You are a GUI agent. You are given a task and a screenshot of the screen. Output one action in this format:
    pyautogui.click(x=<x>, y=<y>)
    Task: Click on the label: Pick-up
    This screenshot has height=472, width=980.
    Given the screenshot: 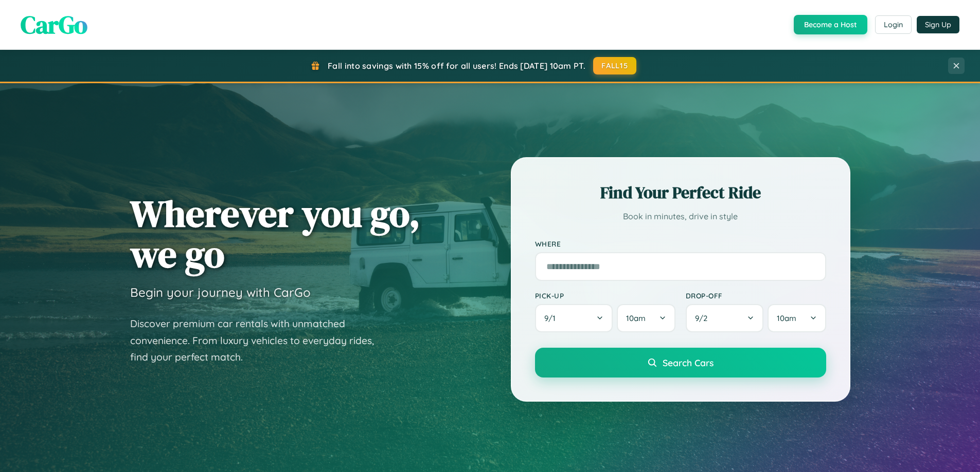 What is the action you would take?
    pyautogui.click(x=605, y=295)
    